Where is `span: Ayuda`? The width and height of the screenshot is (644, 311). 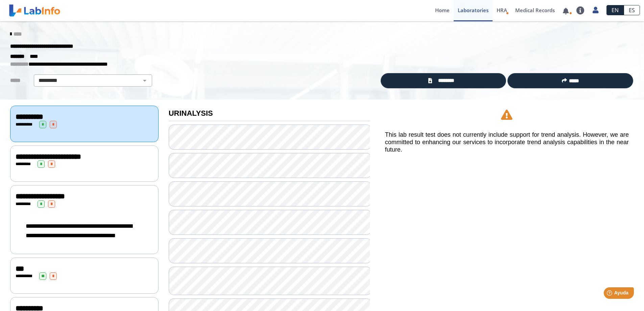 span: Ayuda is located at coordinates (37, 8).